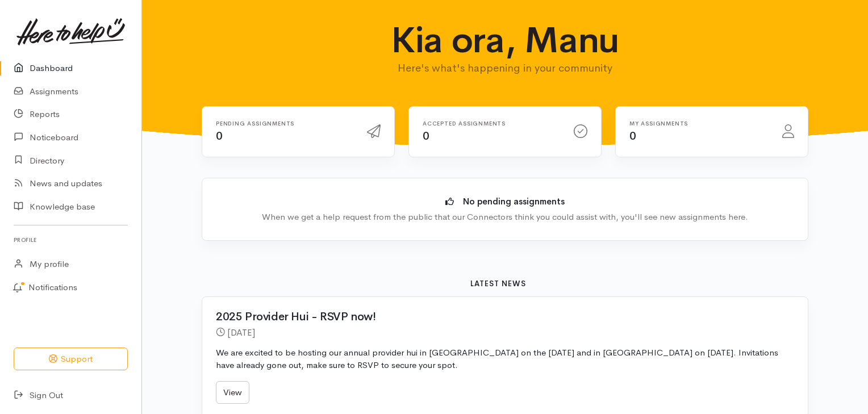 This screenshot has width=868, height=414. Describe the element at coordinates (70, 240) in the screenshot. I see `h6: Profile` at that location.